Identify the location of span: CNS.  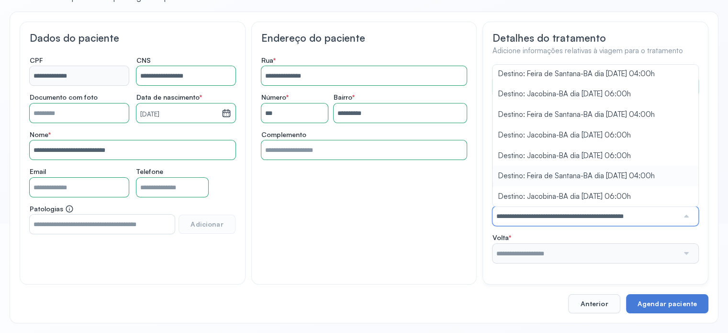
(144, 60).